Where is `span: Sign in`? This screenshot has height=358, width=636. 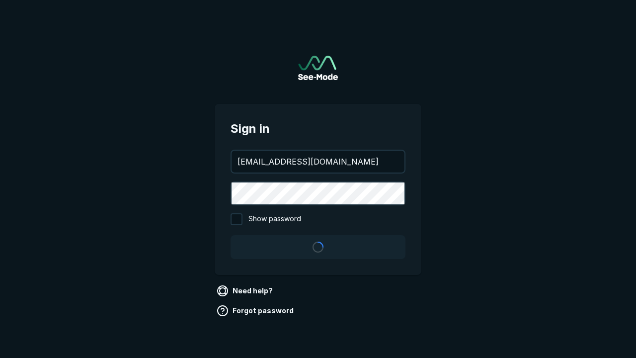
span: Sign in is located at coordinates (318, 129).